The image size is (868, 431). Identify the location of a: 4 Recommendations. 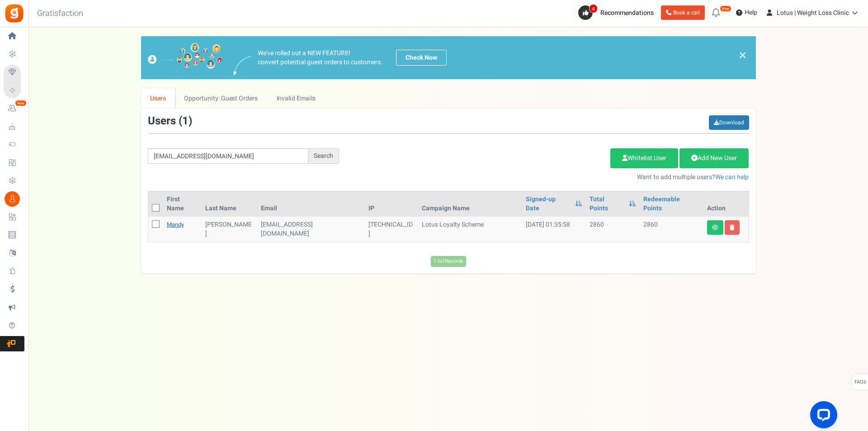
(618, 13).